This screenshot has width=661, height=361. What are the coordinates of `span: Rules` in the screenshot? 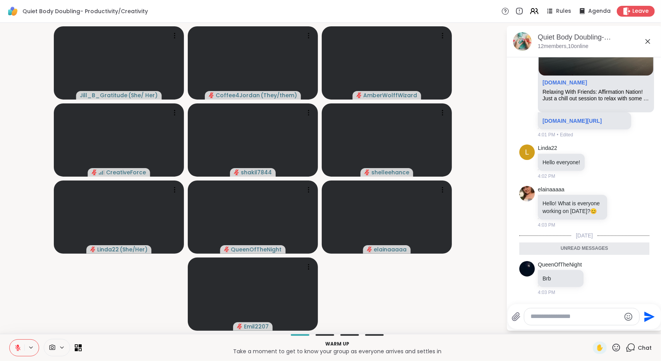 It's located at (563, 11).